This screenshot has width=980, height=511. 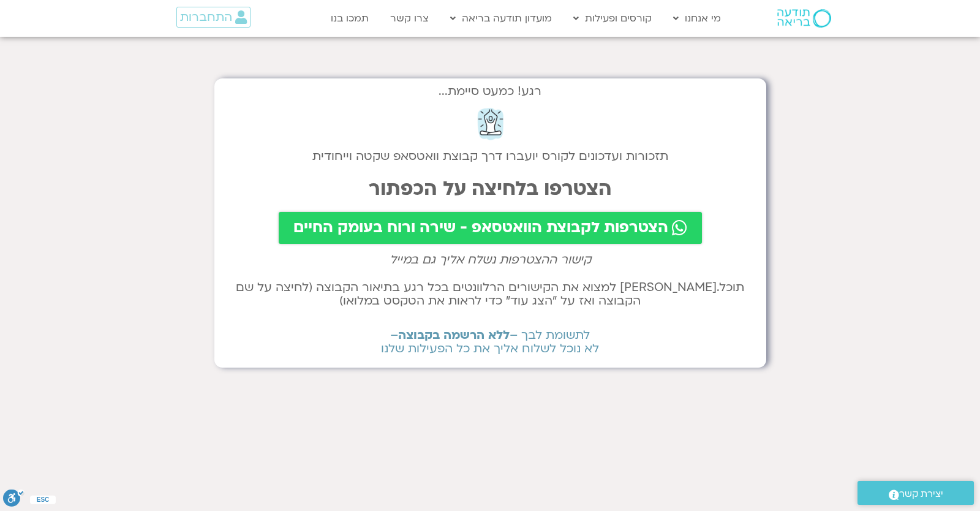 What do you see at coordinates (490, 259) in the screenshot?
I see `h2: קישור ההצטרפות נשלח אליך גם במייל` at bounding box center [490, 259].